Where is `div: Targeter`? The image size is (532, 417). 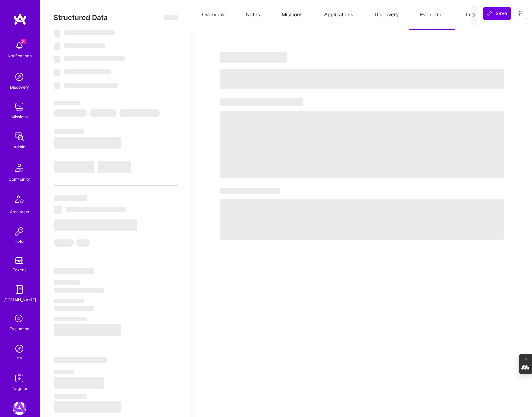
div: Targeter is located at coordinates (19, 388).